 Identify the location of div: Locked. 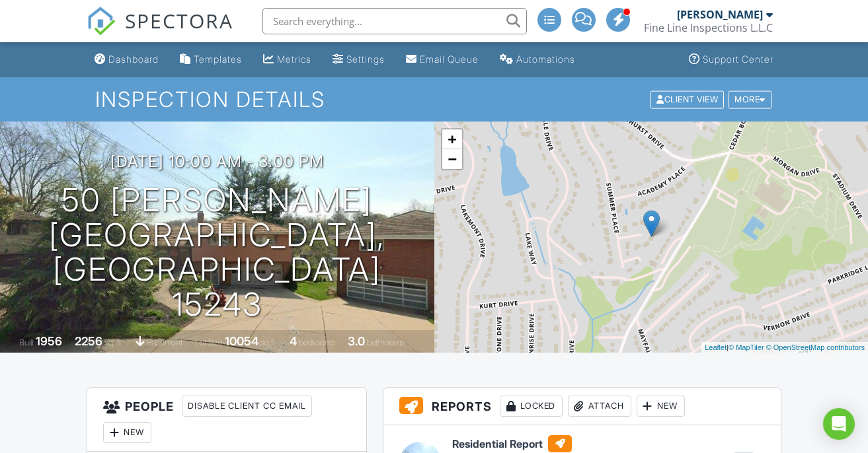
(531, 406).